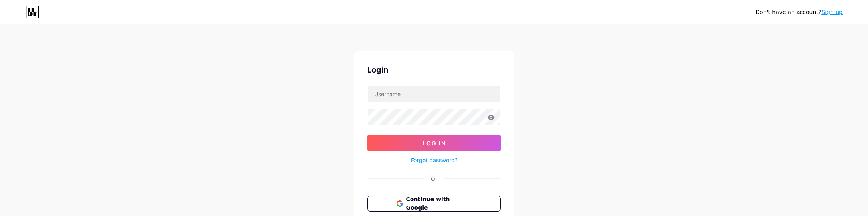 This screenshot has width=868, height=216. Describe the element at coordinates (434, 203) in the screenshot. I see `button: Continue with Google` at that location.